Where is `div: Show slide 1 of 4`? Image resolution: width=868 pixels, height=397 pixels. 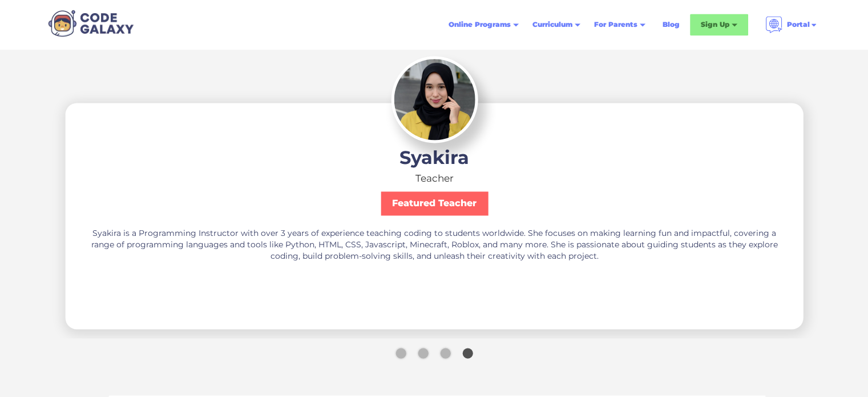 div: Show slide 1 of 4 is located at coordinates (401, 353).